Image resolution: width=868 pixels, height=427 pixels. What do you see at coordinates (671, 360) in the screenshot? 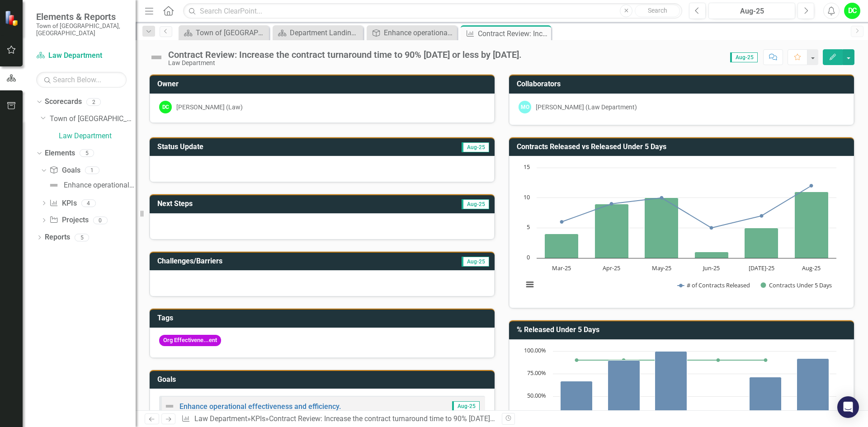
I see `g: Target % of Contracts under 5 Days, series 2 of 2. Line with 6 data points.` at bounding box center [671, 360].